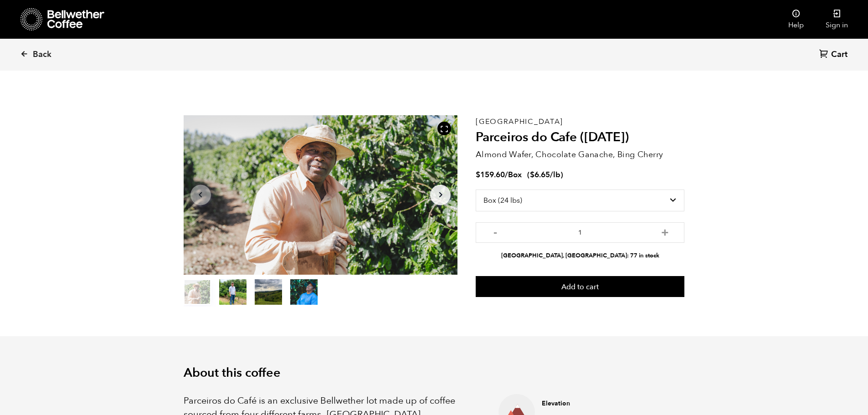 This screenshot has width=868, height=415. Describe the element at coordinates (580, 287) in the screenshot. I see `button: Add to cart` at that location.